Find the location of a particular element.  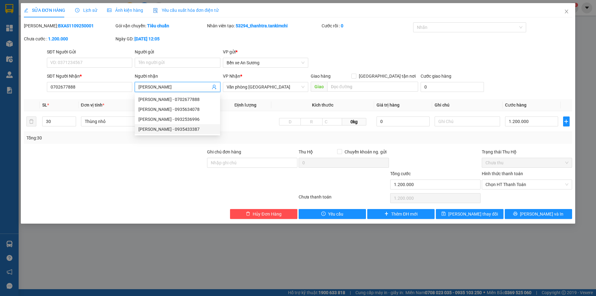

span: Chưa thu is located at coordinates (526, 163).